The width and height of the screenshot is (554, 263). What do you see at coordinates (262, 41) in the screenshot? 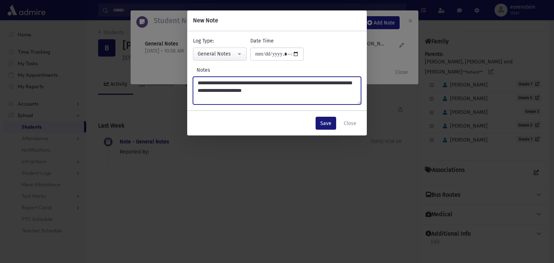
I see `label: Date Time` at bounding box center [262, 41].